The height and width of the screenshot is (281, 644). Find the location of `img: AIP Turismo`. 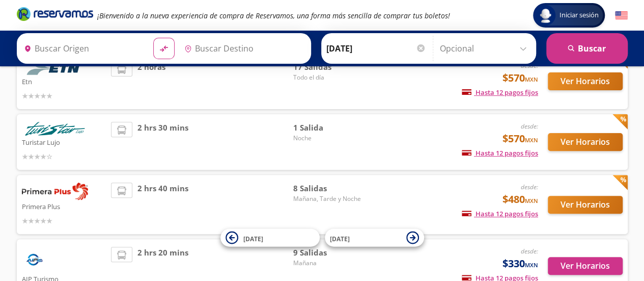

img: AIP Turismo is located at coordinates (35, 259).